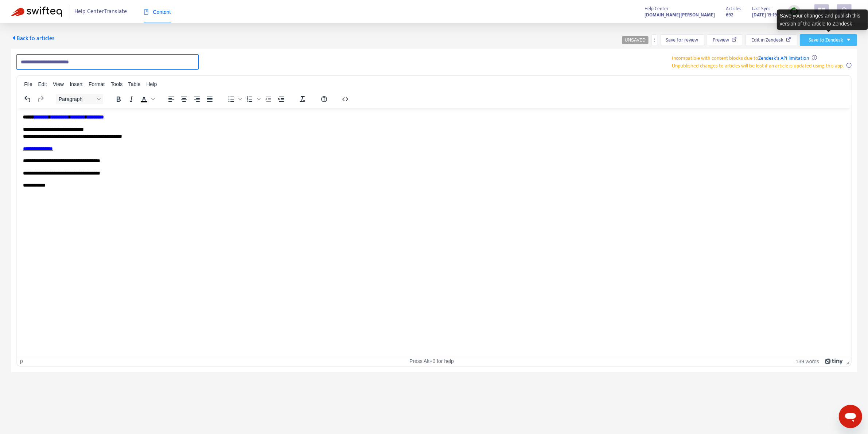 The image size is (868, 434). Describe the element at coordinates (772, 40) in the screenshot. I see `button: Edit in Zendesk` at that location.